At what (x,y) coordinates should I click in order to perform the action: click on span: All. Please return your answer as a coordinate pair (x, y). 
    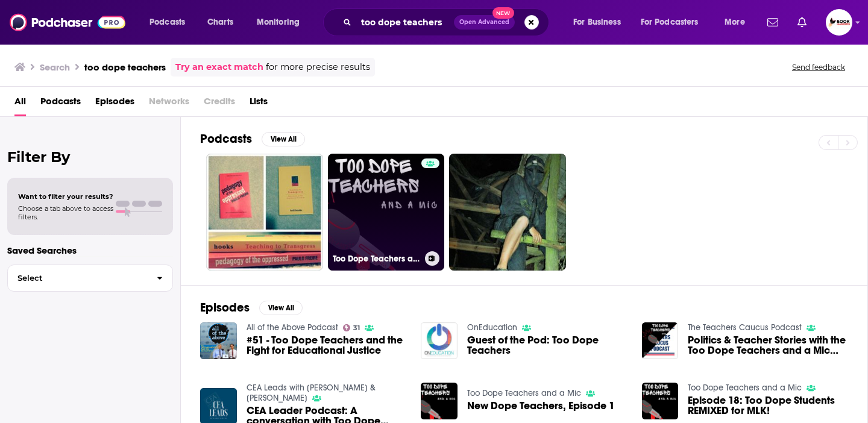
    Looking at the image, I should click on (20, 103).